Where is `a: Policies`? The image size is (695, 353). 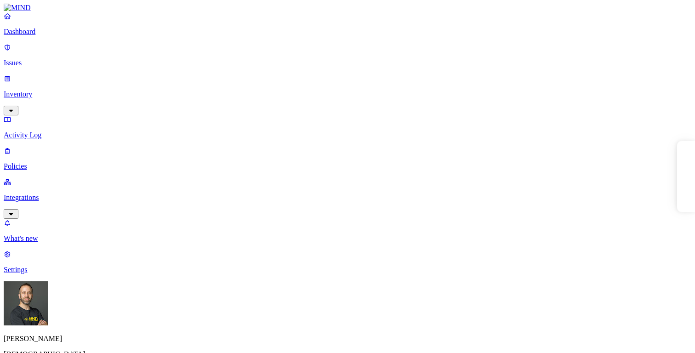
a: Policies is located at coordinates (347, 158).